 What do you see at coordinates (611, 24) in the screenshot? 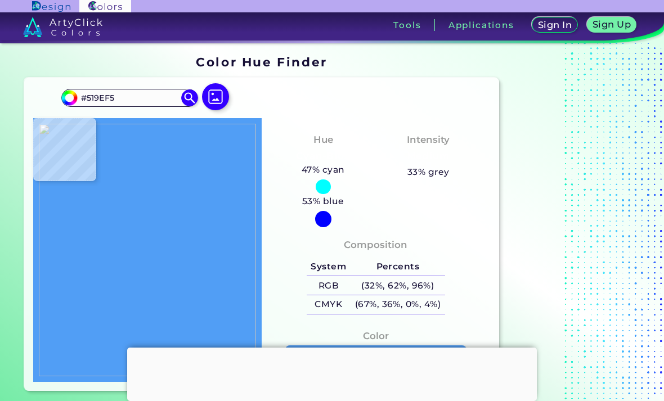
I see `h5: Sign Up` at bounding box center [611, 24].